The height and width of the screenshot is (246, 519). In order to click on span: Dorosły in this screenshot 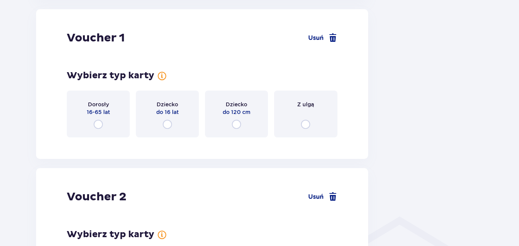, I will do `click(98, 104)`.